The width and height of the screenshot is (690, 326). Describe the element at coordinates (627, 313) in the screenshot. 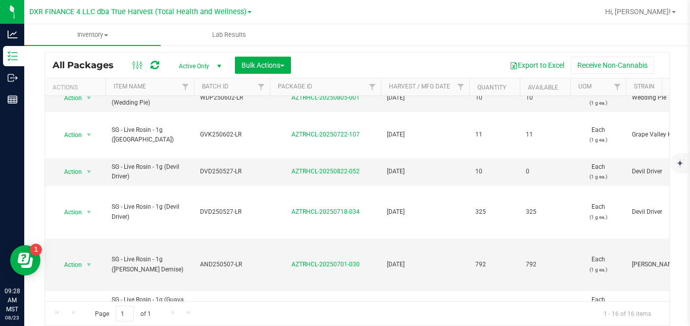

I see `span: 1 - 16 of 16 items` at that location.